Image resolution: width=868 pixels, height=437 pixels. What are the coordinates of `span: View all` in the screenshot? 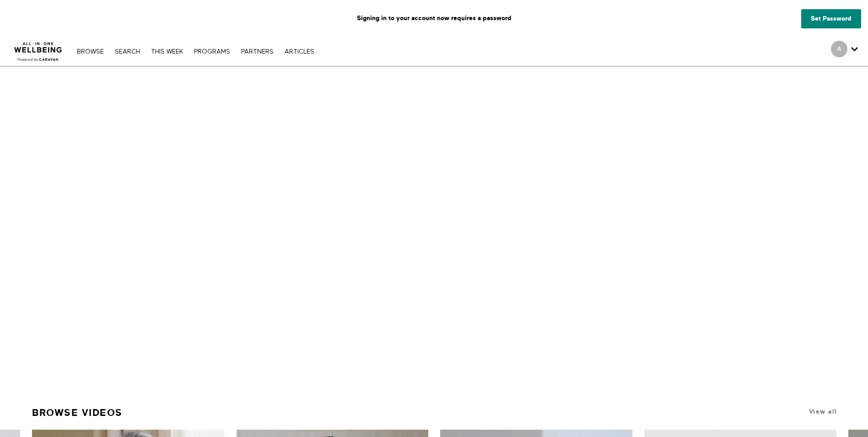 It's located at (823, 411).